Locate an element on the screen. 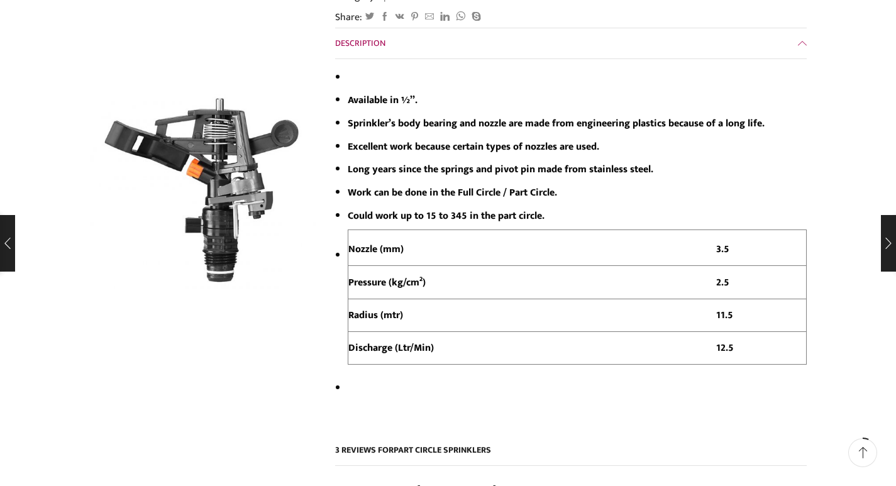 The width and height of the screenshot is (896, 486). strong: Discharge (Ltr/Min) is located at coordinates (391, 348).